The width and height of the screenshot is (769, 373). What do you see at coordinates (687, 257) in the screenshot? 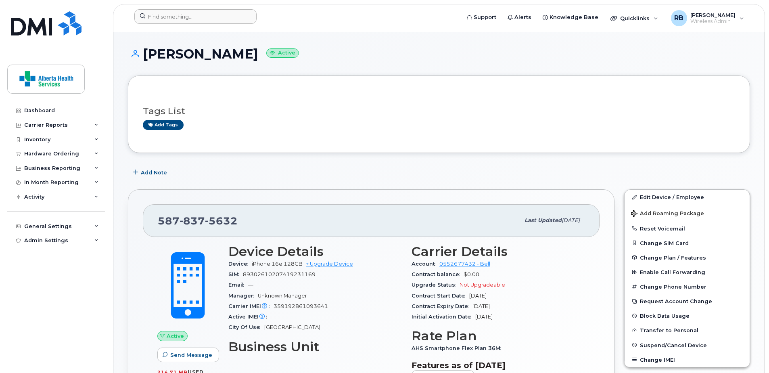
I see `button: Change Plan / Features` at bounding box center [687, 257].